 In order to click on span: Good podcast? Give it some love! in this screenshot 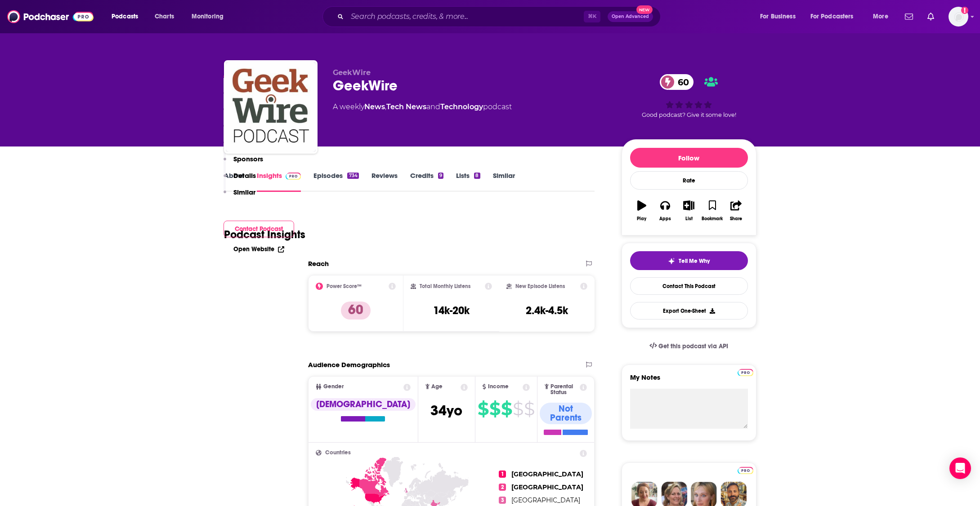, I will do `click(688, 114)`.